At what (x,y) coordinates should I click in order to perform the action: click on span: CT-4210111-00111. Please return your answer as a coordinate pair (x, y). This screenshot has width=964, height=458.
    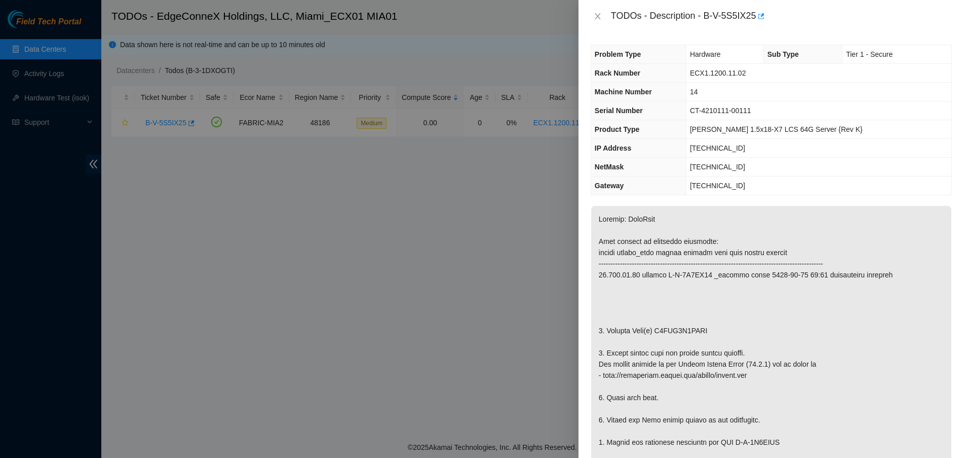
    Looking at the image, I should click on (721, 110).